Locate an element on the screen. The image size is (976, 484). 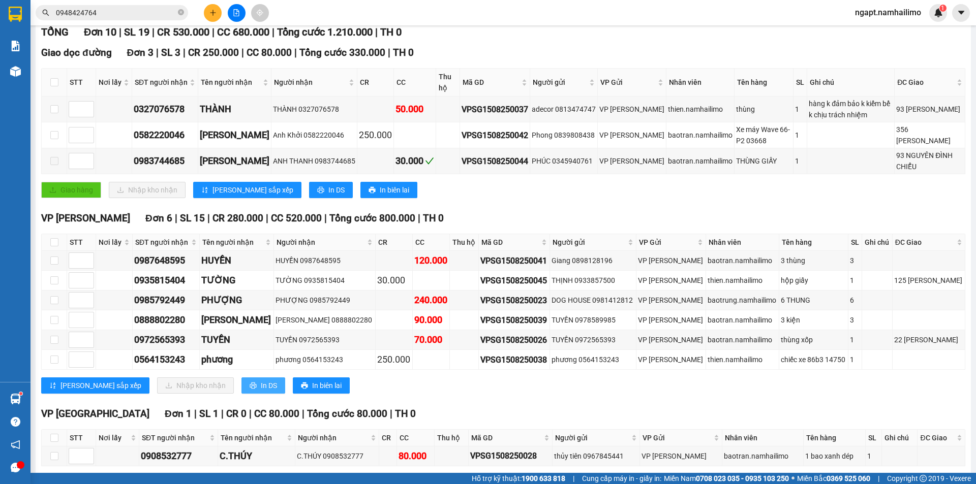
td: 0972565393 is located at coordinates (166, 340).